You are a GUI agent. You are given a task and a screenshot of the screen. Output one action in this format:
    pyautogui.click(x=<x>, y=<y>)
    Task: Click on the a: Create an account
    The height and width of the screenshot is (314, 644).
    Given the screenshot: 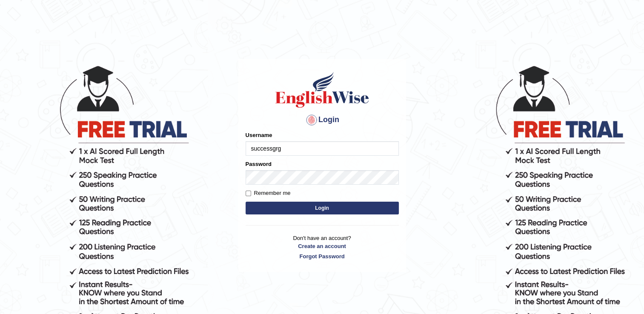 What is the action you would take?
    pyautogui.click(x=322, y=246)
    